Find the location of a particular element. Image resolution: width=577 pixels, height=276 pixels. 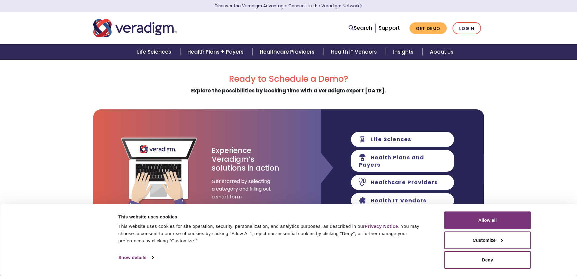

span: Get started by selecting a category and filling out a short form. is located at coordinates (242, 189).